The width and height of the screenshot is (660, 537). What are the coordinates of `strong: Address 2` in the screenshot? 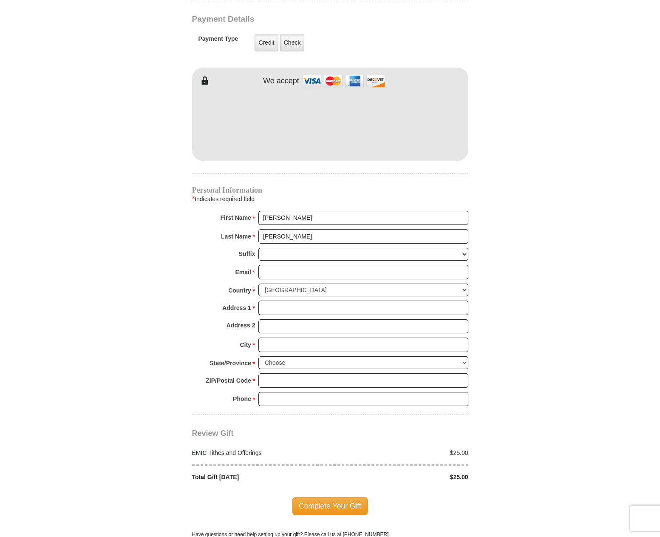 It's located at (241, 325).